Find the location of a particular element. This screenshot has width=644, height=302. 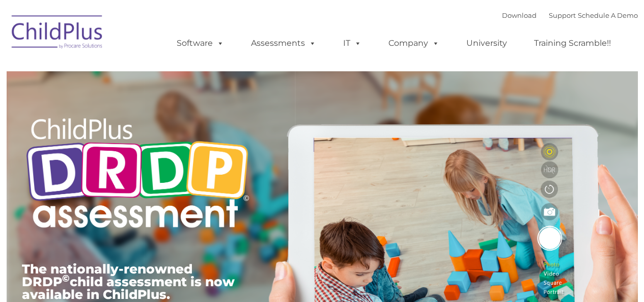

a: Support is located at coordinates (562, 15).